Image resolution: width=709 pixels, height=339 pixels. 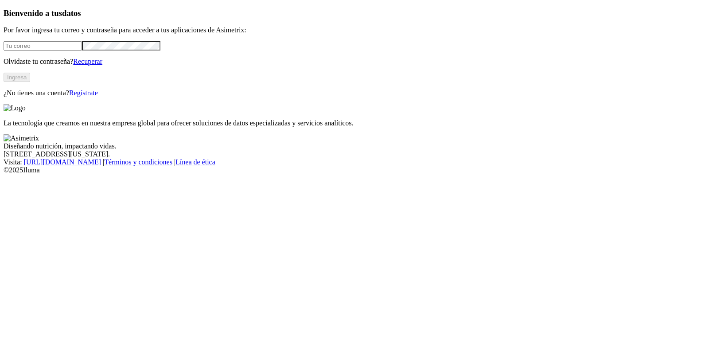 What do you see at coordinates (88, 61) in the screenshot?
I see `a: Recuperar` at bounding box center [88, 61].